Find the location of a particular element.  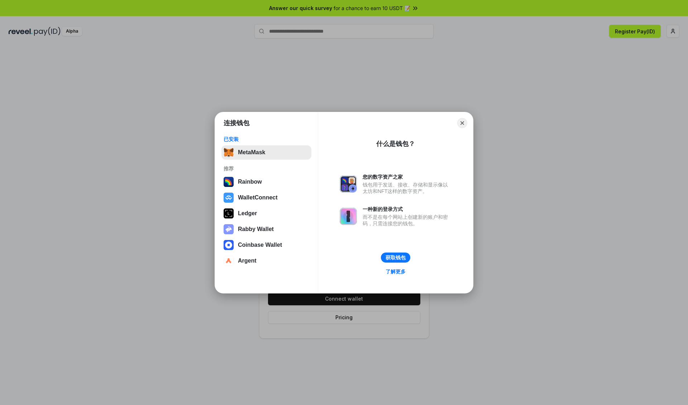

div: 一种新的登录方式 is located at coordinates (407, 209).